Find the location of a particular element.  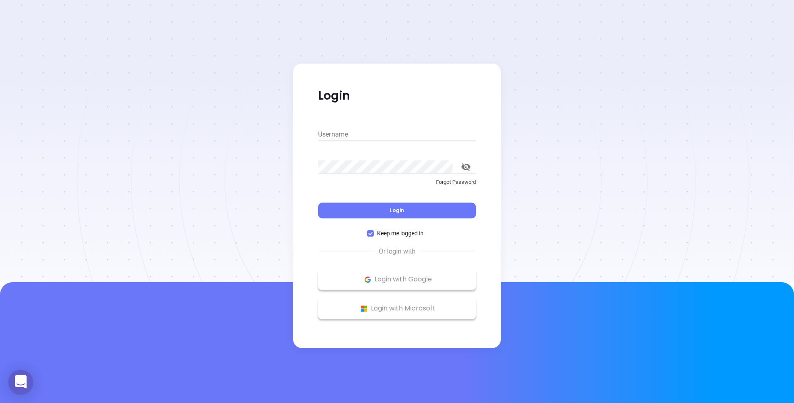

p: Login with Google is located at coordinates (397, 279).